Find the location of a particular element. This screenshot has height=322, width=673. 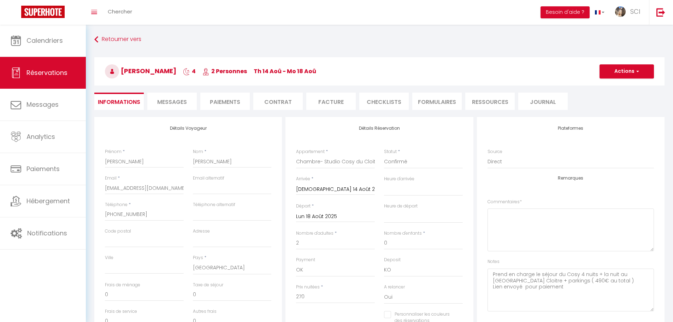

span: 2 Personnes is located at coordinates (225, 71).